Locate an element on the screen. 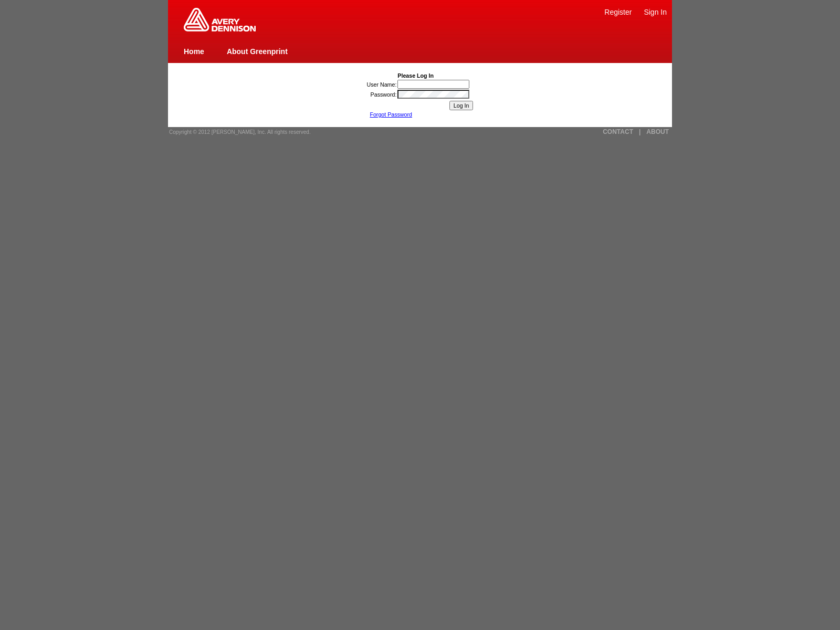 The width and height of the screenshot is (840, 630). a: Greenprint is located at coordinates (220, 30).